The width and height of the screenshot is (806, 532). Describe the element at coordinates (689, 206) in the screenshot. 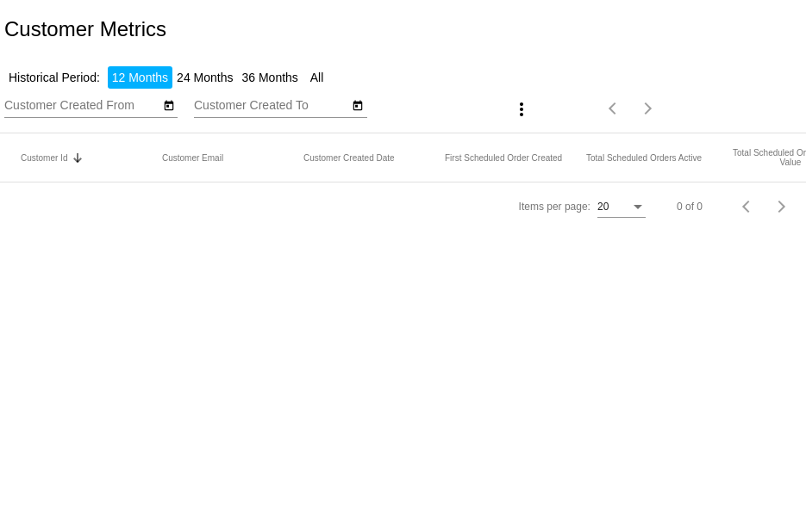

I see `div: 0 of 0` at that location.